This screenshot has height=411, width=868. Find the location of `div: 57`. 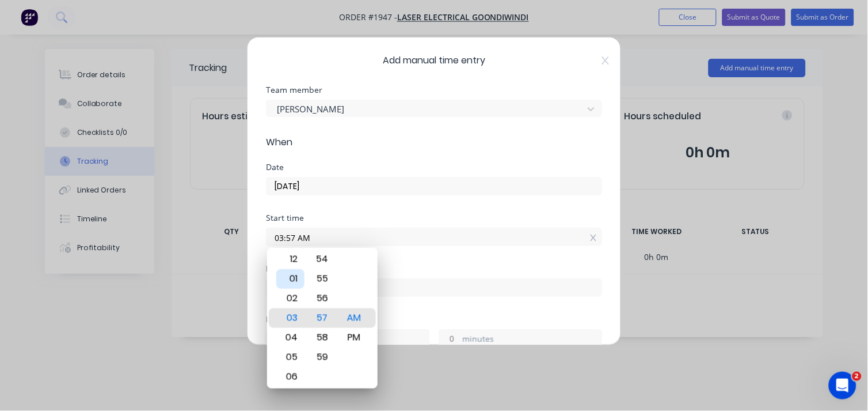

div: 57 is located at coordinates (321, 318).